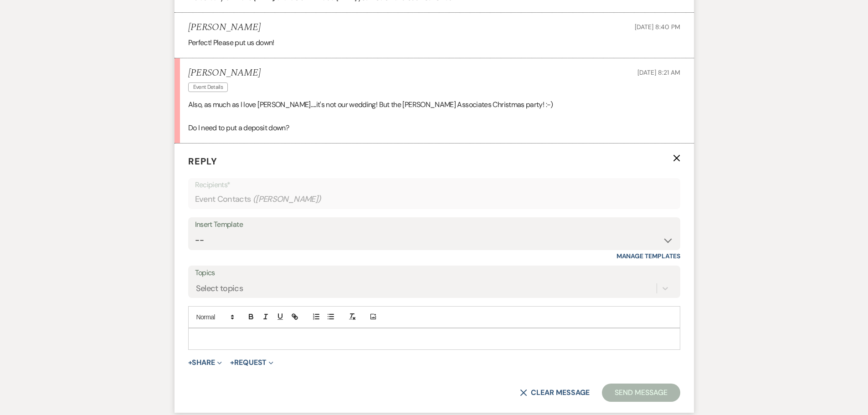 The height and width of the screenshot is (415, 868). Describe the element at coordinates (251, 363) in the screenshot. I see `button: Request` at that location.